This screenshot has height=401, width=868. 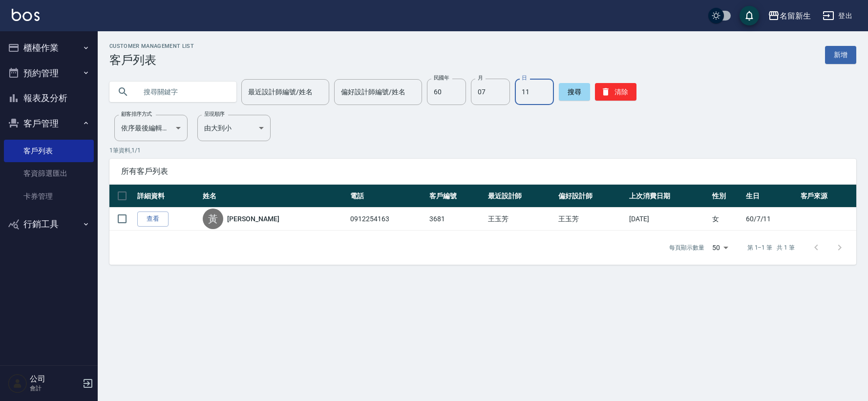 I want to click on button: 客戶管理, so click(x=49, y=124).